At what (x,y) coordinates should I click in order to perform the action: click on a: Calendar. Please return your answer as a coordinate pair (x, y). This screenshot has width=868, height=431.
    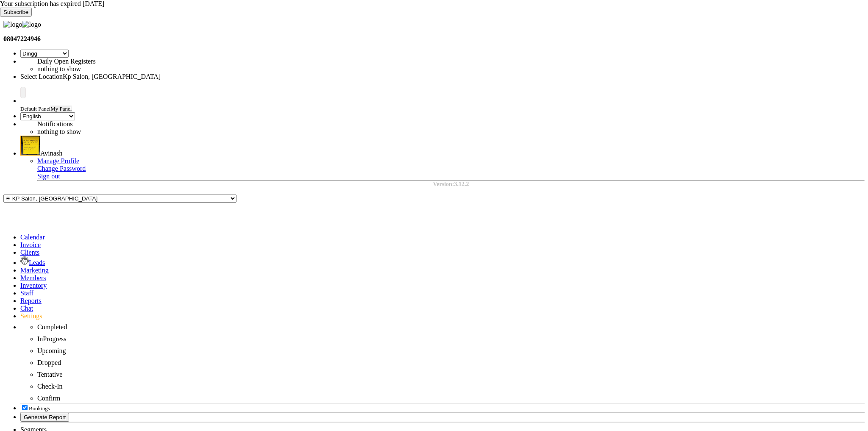
    Looking at the image, I should click on (33, 237).